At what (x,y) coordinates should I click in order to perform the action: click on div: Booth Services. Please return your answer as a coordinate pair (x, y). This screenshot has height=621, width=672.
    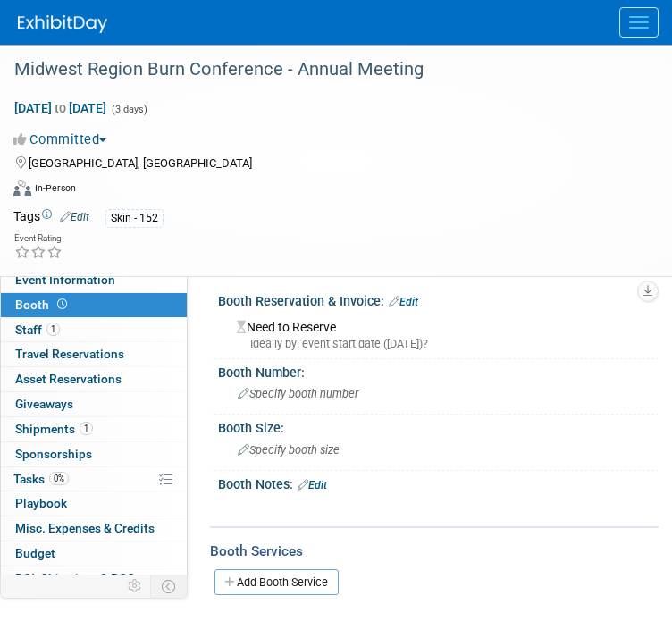
    Looking at the image, I should click on (434, 551).